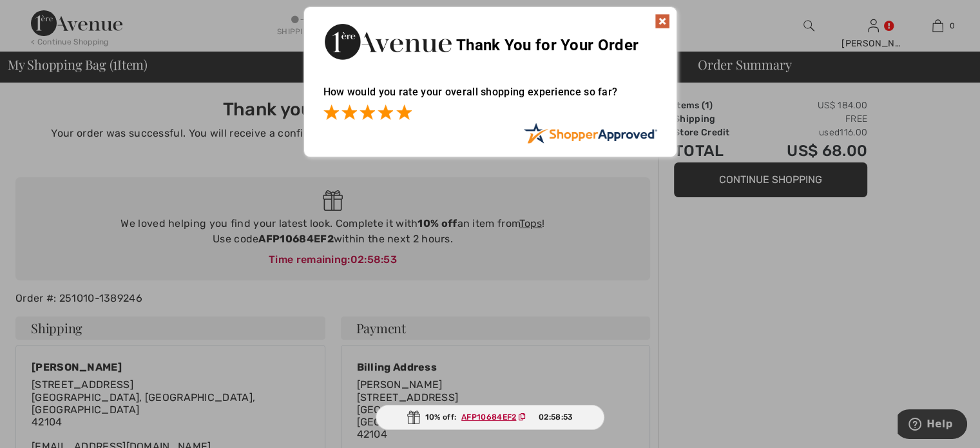  Describe the element at coordinates (662, 22) in the screenshot. I see `img: x` at that location.